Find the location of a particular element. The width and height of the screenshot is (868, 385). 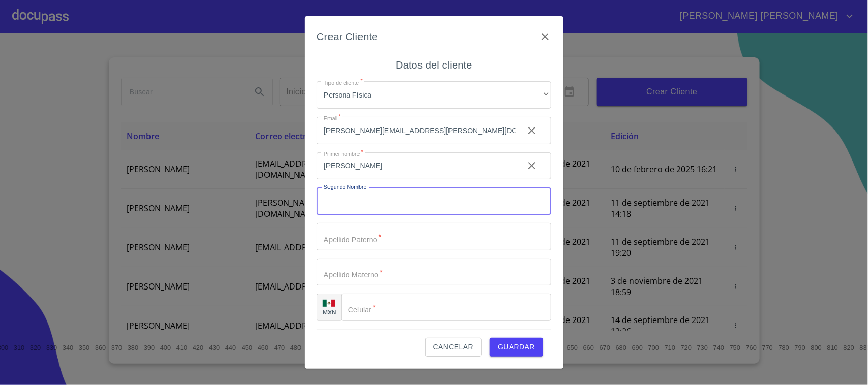

span: Cancelar is located at coordinates (453, 347).